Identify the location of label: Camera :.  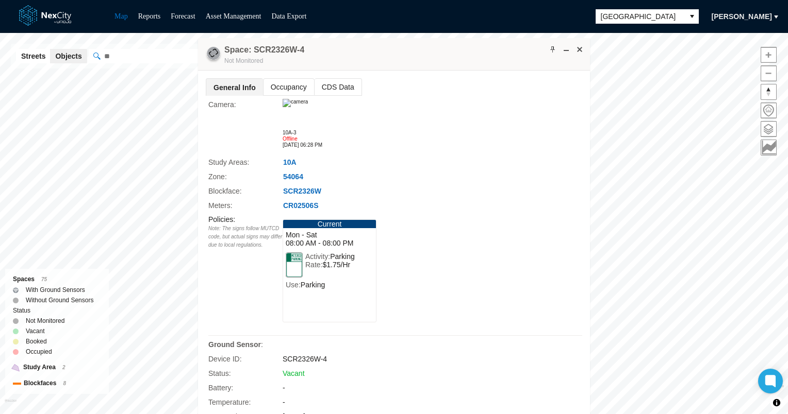
(245, 126).